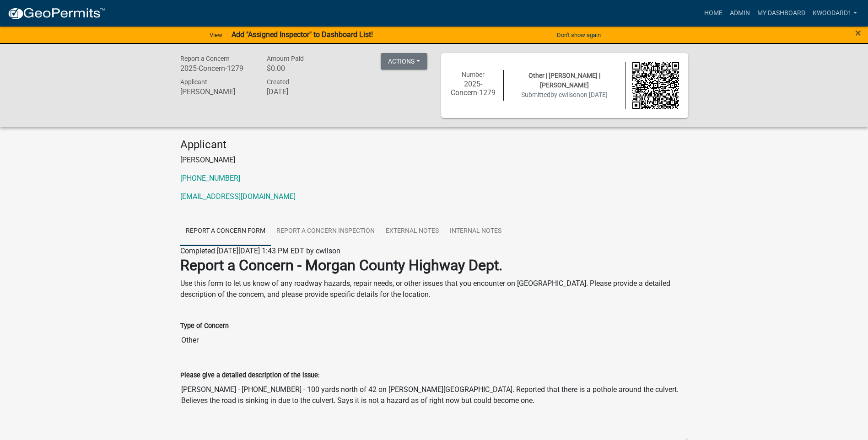  What do you see at coordinates (285, 58) in the screenshot?
I see `span: Amount Paid` at bounding box center [285, 58].